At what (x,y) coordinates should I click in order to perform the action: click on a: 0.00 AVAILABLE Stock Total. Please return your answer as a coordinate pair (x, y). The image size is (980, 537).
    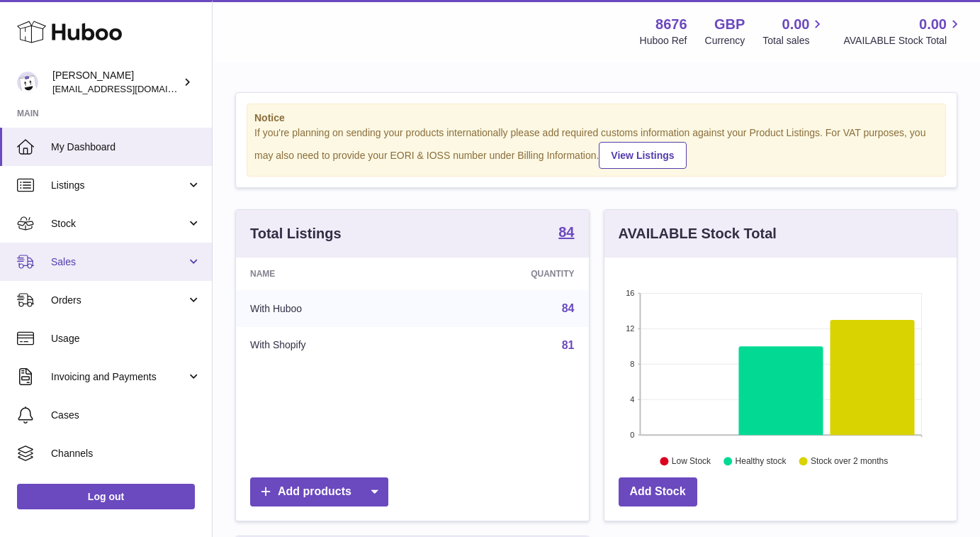
    Looking at the image, I should click on (902, 31).